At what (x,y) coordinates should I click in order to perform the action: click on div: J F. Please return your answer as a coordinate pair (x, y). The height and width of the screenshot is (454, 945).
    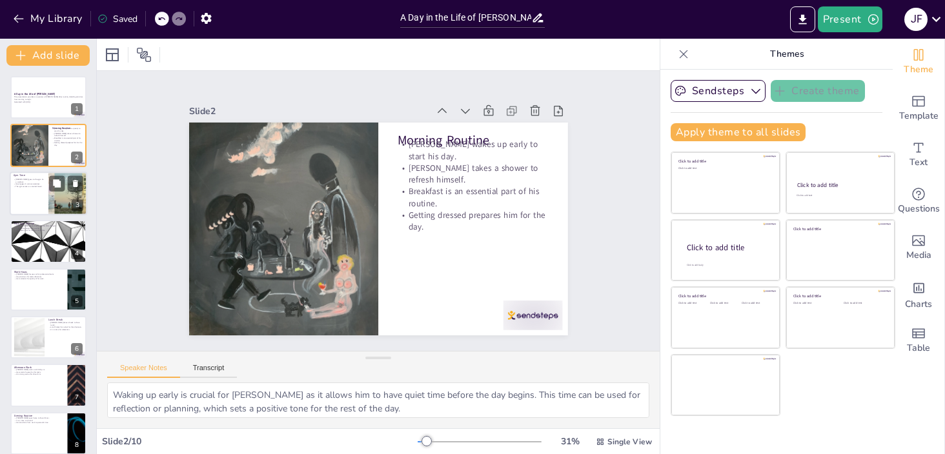
    Looking at the image, I should click on (916, 19).